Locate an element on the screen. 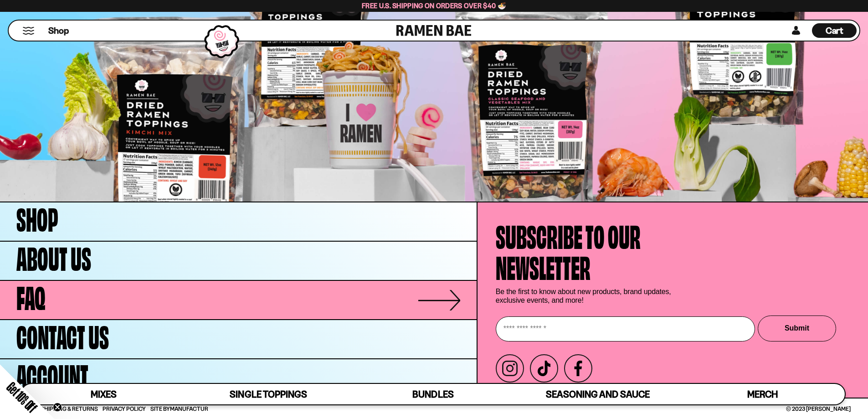 The image size is (868, 419). a: Manufactur is located at coordinates (189, 409).